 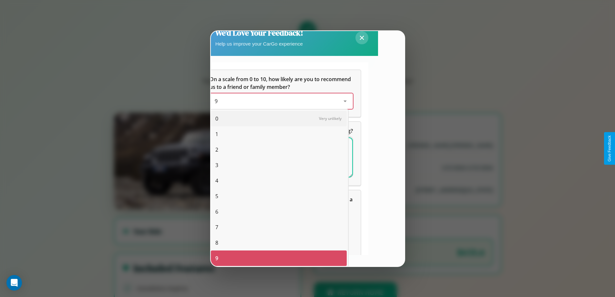 What do you see at coordinates (281, 131) in the screenshot?
I see `span: What can we do to make your experience more satisfying?` at bounding box center [281, 131].